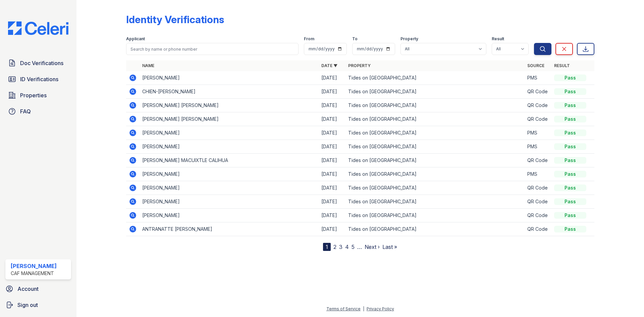  What do you see at coordinates (359, 65) in the screenshot?
I see `a: Property` at bounding box center [359, 65].